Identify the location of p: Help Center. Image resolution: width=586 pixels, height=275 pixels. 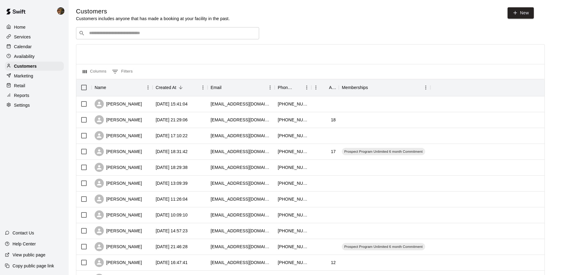
(24, 244).